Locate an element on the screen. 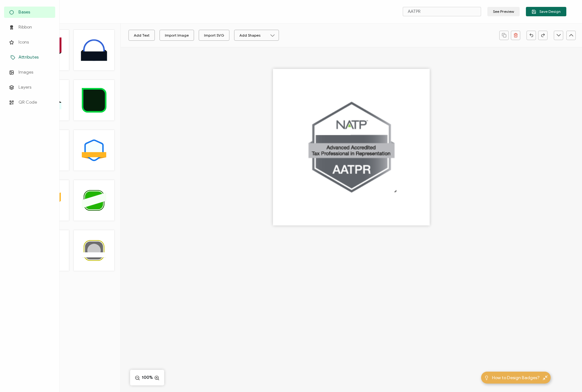 Image resolution: width=582 pixels, height=392 pixels. button: Save Design is located at coordinates (546, 12).